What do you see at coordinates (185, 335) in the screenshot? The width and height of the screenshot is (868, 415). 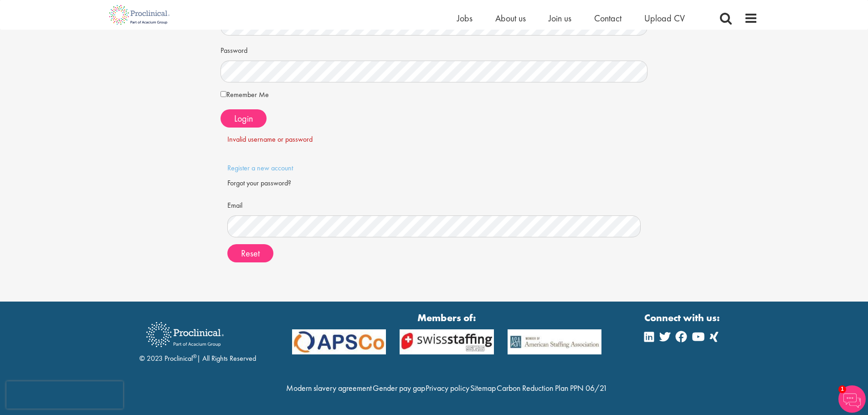 I see `img: Proclinical Recruitment` at bounding box center [185, 335].